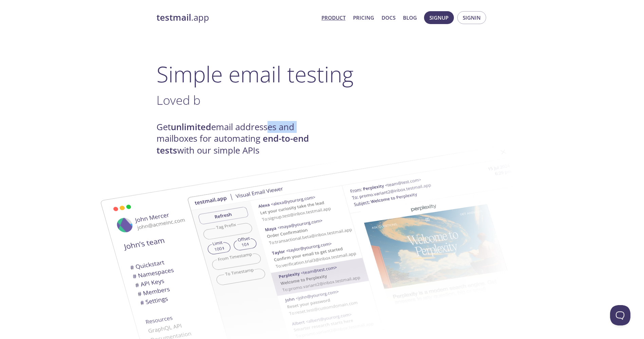 Image resolution: width=644 pixels, height=339 pixels. What do you see at coordinates (236, 18) in the screenshot?
I see `a: testmail.app` at bounding box center [236, 18].